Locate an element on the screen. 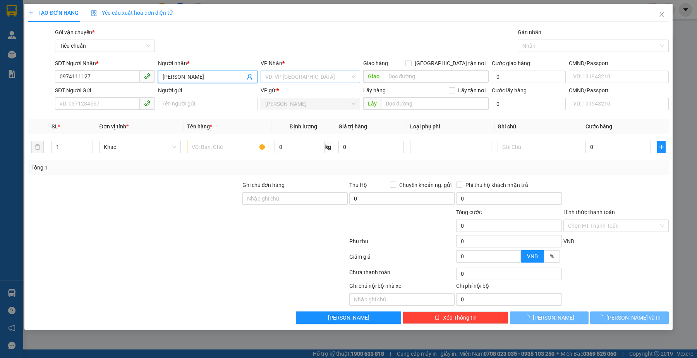 The image size is (697, 358). th: Loại phụ phí is located at coordinates (451, 126).